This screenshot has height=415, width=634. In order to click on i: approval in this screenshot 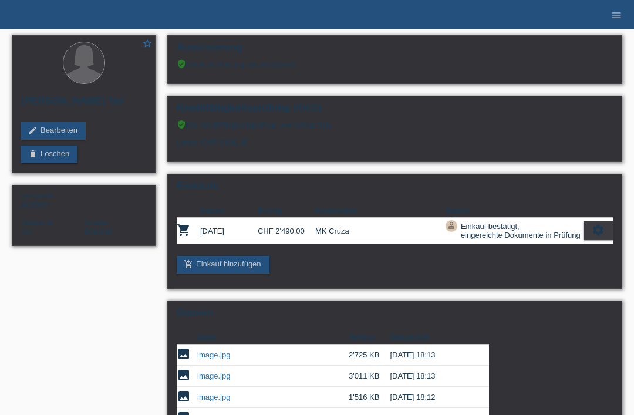, I will do `click(451, 225)`.